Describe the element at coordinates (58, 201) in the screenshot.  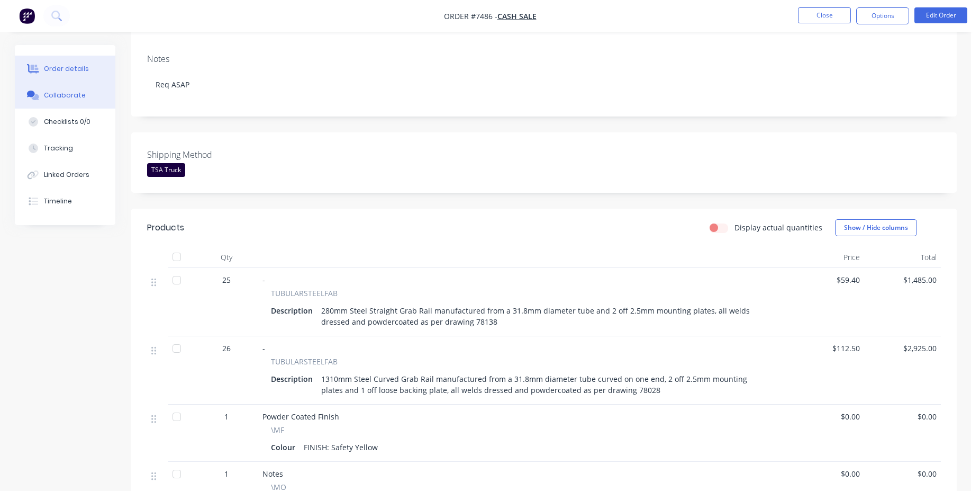
I see `div: Timeline` at that location.